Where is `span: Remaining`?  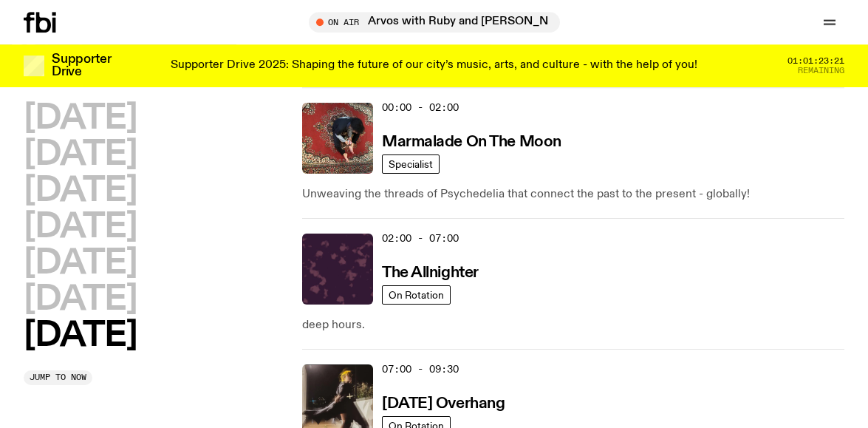
span: Remaining is located at coordinates (821, 70).